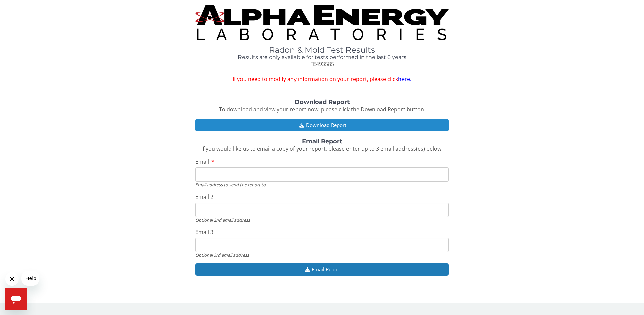 The image size is (644, 315). Describe the element at coordinates (322, 142) in the screenshot. I see `strong: Email Report` at that location.